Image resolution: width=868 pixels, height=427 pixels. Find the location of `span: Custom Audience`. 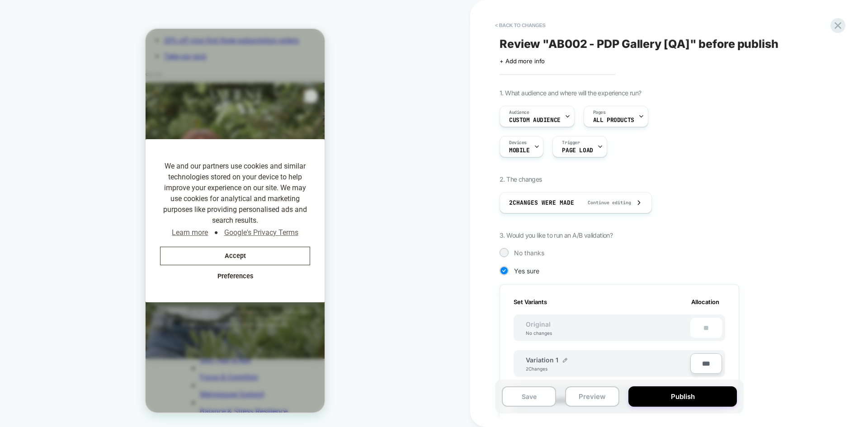

span: Custom Audience is located at coordinates (535, 120).